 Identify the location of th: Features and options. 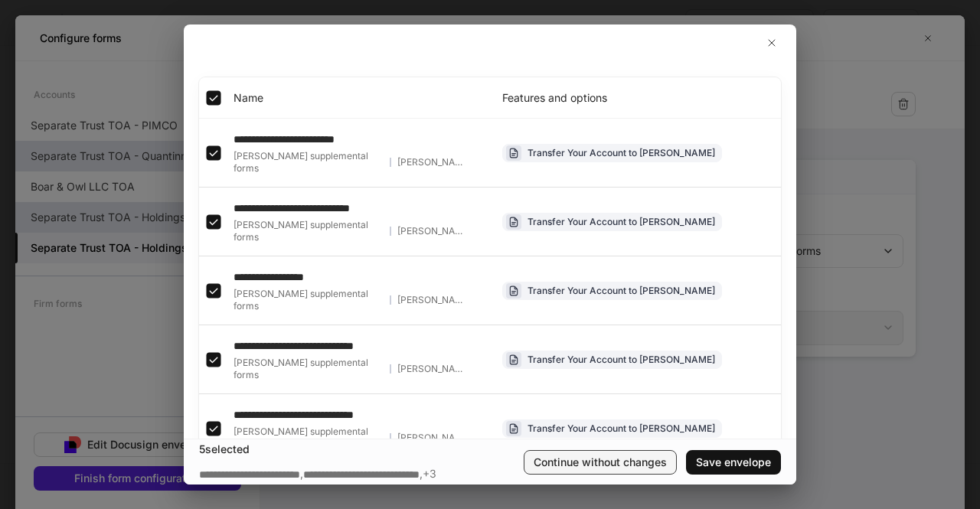
(635, 98).